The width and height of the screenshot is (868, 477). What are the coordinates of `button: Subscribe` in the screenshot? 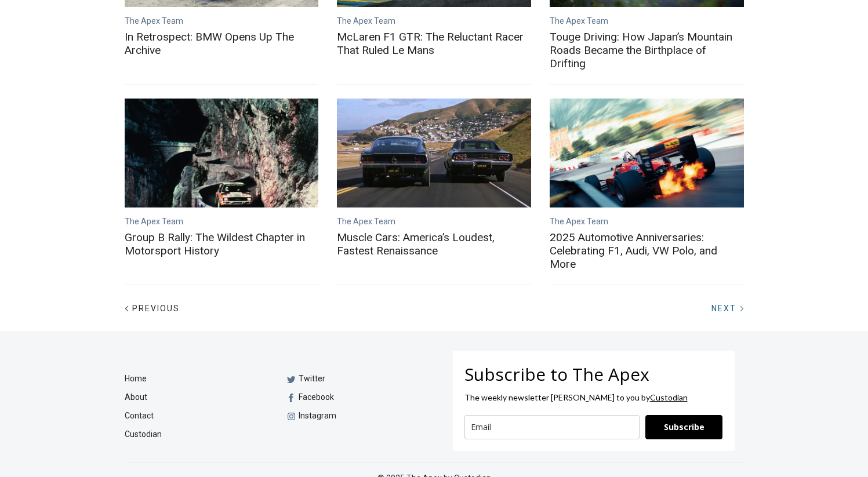 It's located at (684, 427).